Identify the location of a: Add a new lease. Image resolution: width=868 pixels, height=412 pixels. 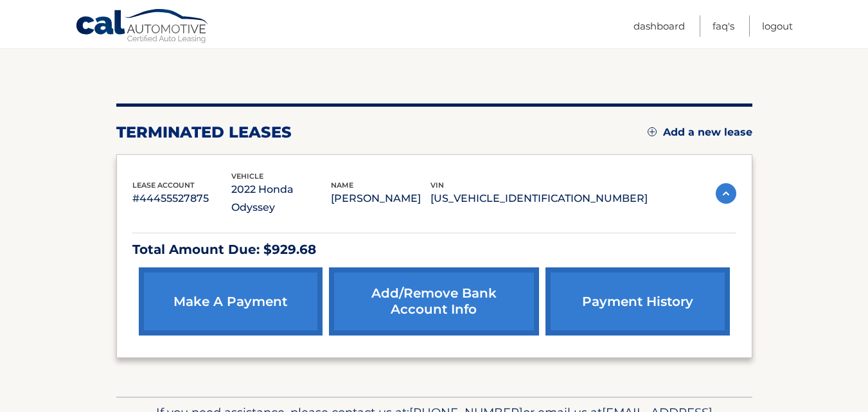
(699, 133).